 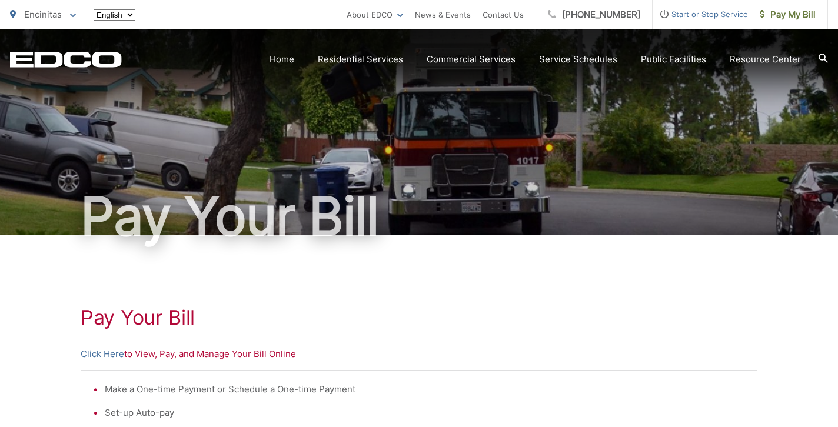 I want to click on span: Pay My Bill, so click(x=788, y=15).